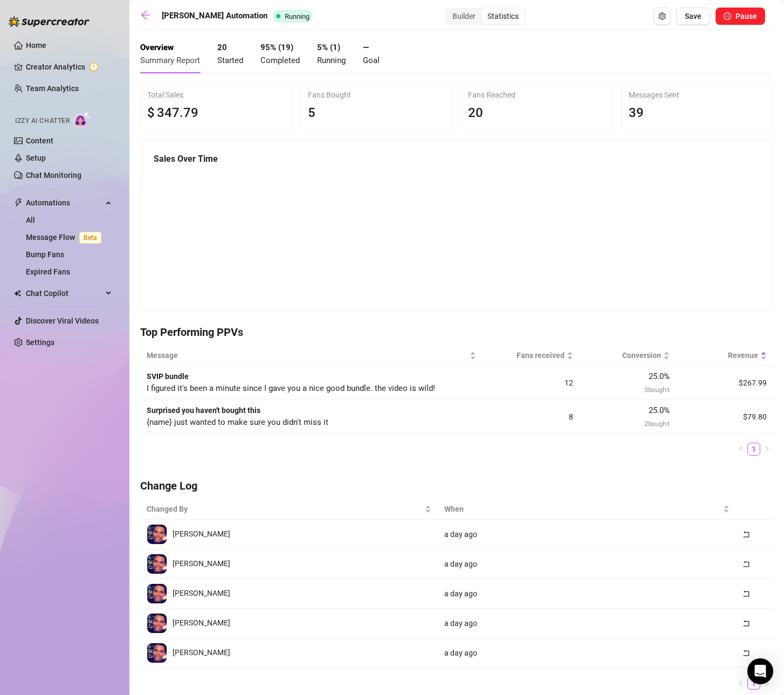 This screenshot has height=695, width=784. Describe the element at coordinates (457, 332) in the screenshot. I see `h4: Top Performing PPVs` at that location.